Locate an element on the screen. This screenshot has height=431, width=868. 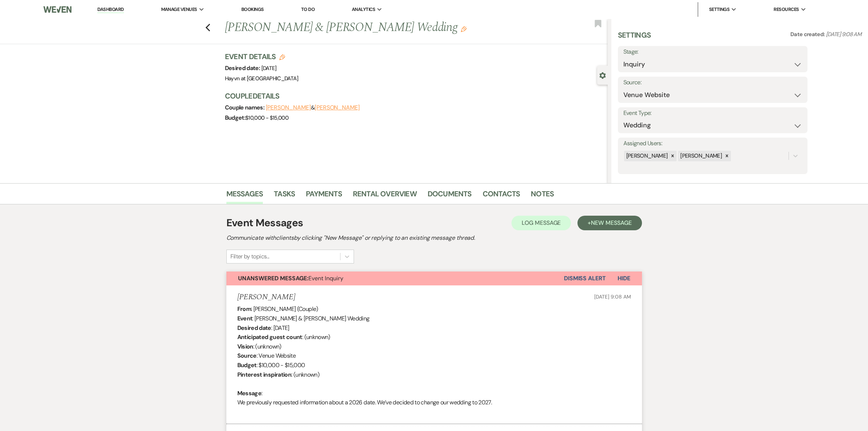
b: Message is located at coordinates (249, 393).